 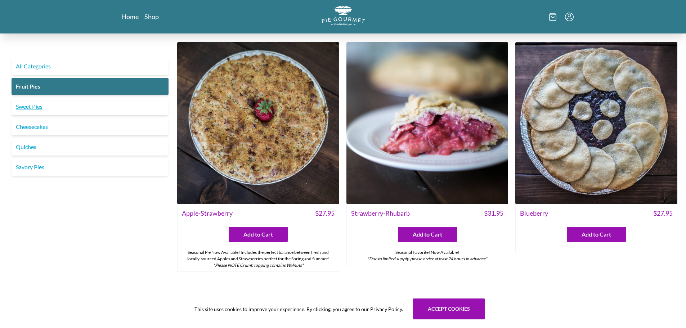 I want to click on a: Sweet Pies, so click(x=90, y=107).